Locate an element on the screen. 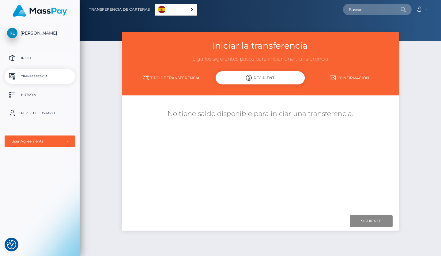  a: Confirmación is located at coordinates (349, 78).